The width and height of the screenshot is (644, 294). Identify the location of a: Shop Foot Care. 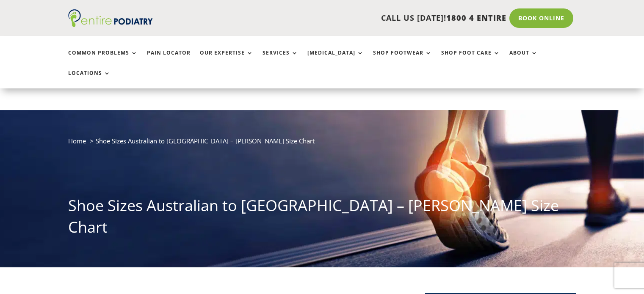
(470, 59).